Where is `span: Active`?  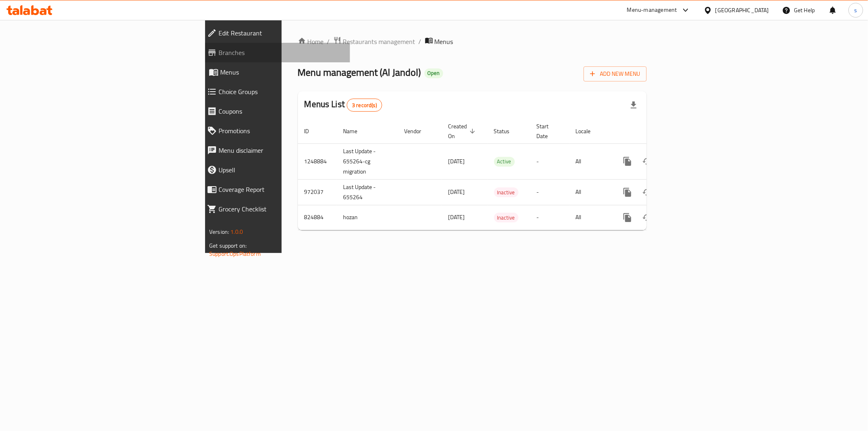 span: Active is located at coordinates (504, 161).